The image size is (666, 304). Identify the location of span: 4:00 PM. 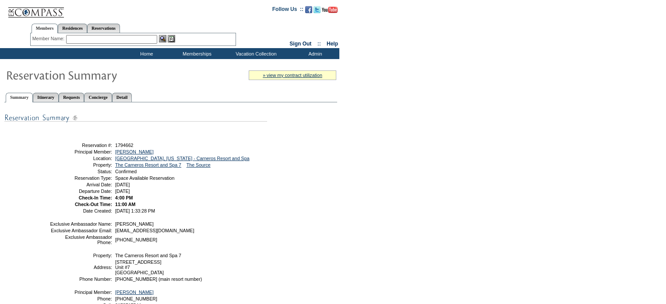
(124, 198).